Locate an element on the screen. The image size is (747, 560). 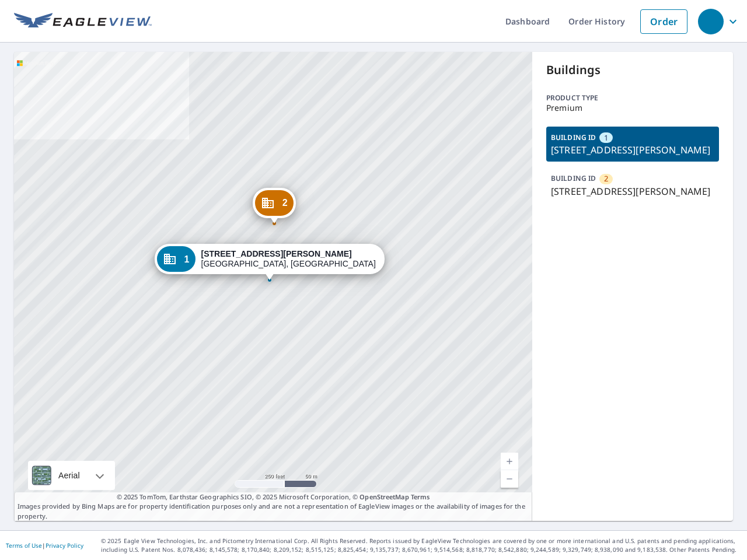
a: Terms of Use is located at coordinates (24, 545).